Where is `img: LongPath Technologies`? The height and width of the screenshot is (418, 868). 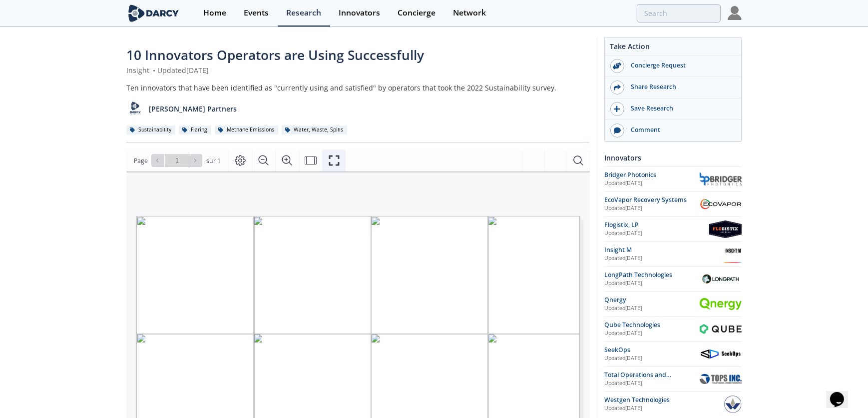 img: LongPath Technologies is located at coordinates (721, 279).